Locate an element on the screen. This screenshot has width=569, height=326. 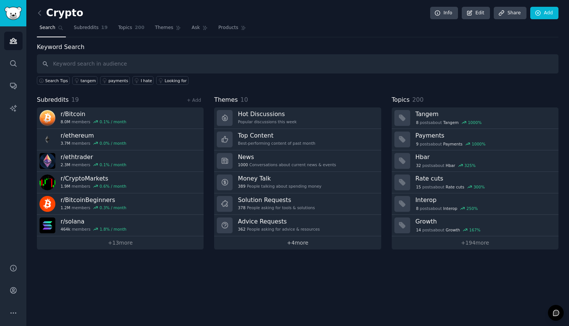
span: 3.7M is located at coordinates (66, 143).